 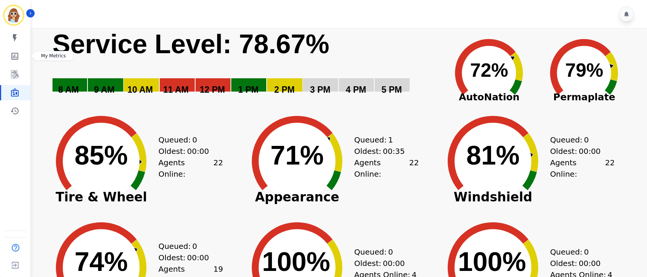 I want to click on span: 1, so click(x=390, y=140).